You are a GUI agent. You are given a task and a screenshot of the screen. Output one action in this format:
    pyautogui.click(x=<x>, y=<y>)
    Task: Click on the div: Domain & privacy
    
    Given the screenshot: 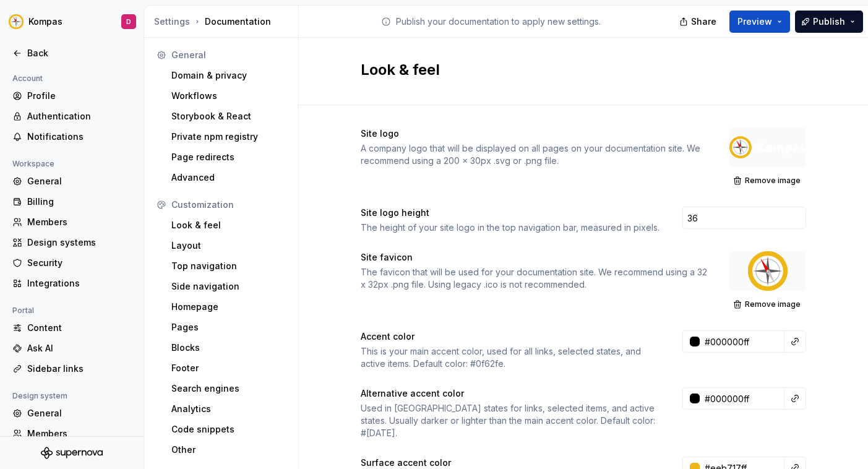 What is the action you would take?
    pyautogui.click(x=228, y=75)
    